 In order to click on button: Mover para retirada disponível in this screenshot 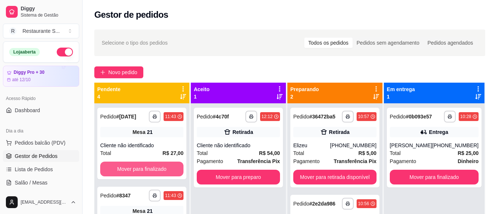, I will do `click(335, 177)`.